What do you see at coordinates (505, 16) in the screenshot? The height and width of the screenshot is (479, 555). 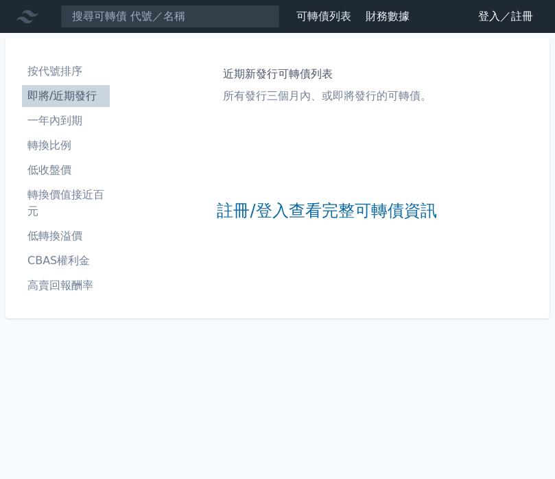 I see `a: 登入／註冊` at bounding box center [505, 16].